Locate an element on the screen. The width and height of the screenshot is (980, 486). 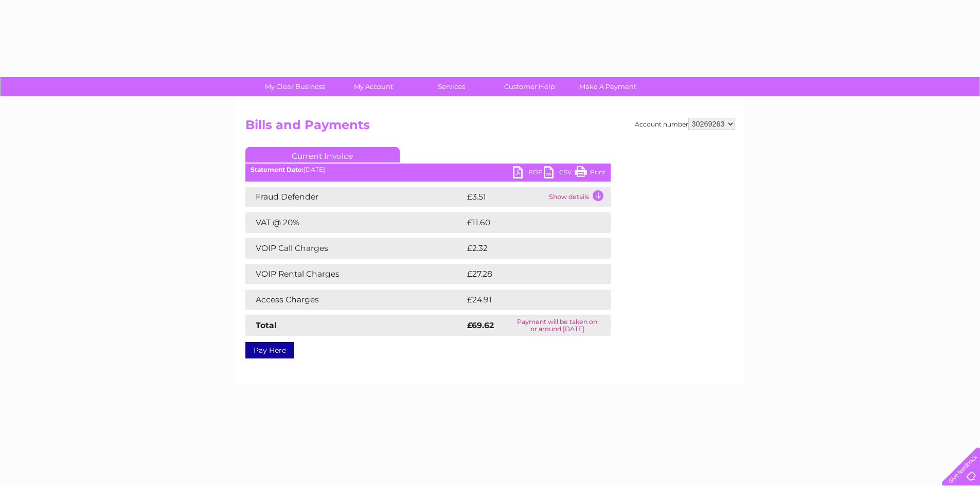
b: Statement Date: is located at coordinates (277, 169).